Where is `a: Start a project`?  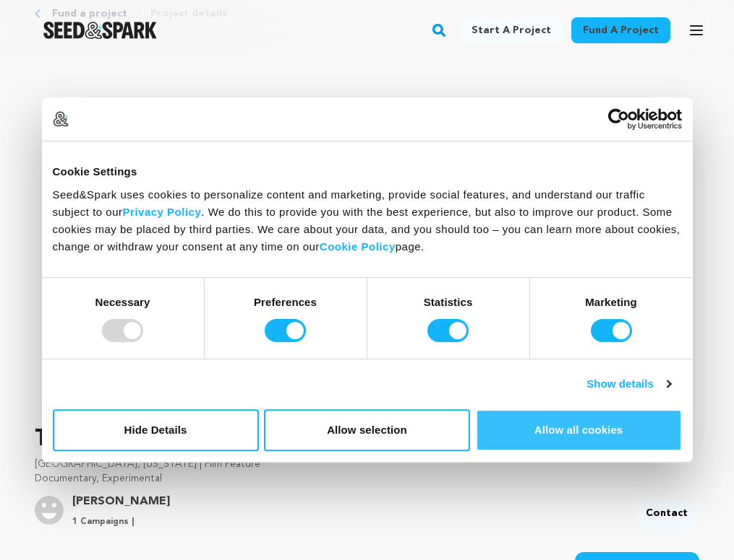 a: Start a project is located at coordinates (511, 31).